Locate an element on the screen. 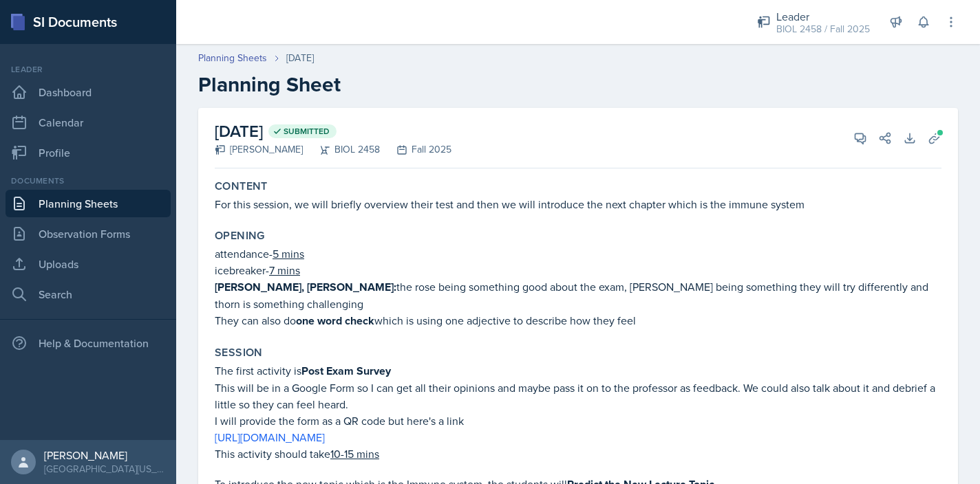  div: Fall 2025 is located at coordinates (416, 149).